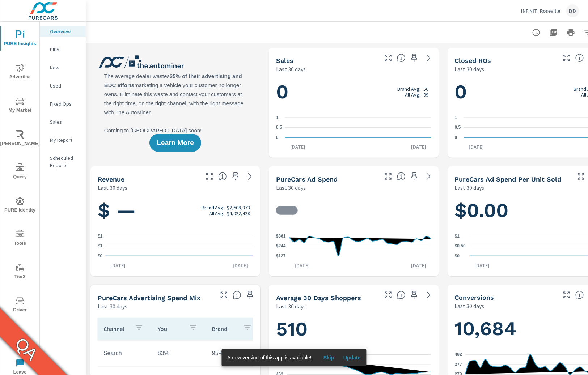 Image resolution: width=588 pixels, height=375 pixels. I want to click on p: Scheduled Reports, so click(65, 162).